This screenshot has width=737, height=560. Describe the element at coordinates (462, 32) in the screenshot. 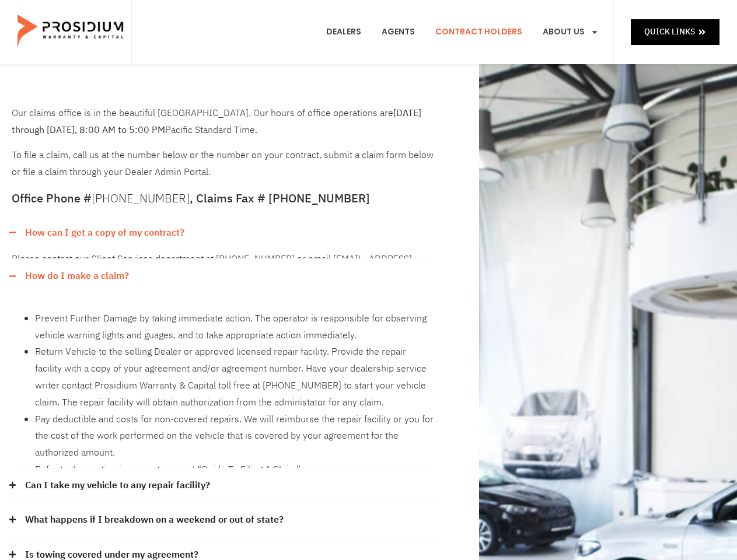

I see `nav: Menu` at that location.